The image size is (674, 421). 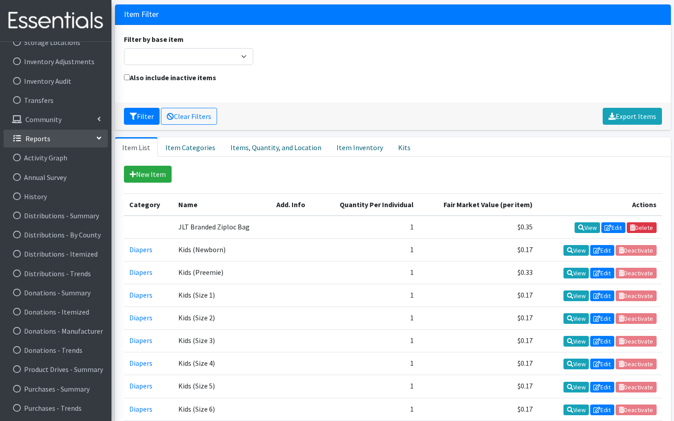 What do you see at coordinates (56, 42) in the screenshot?
I see `a: Storage Locations` at bounding box center [56, 42].